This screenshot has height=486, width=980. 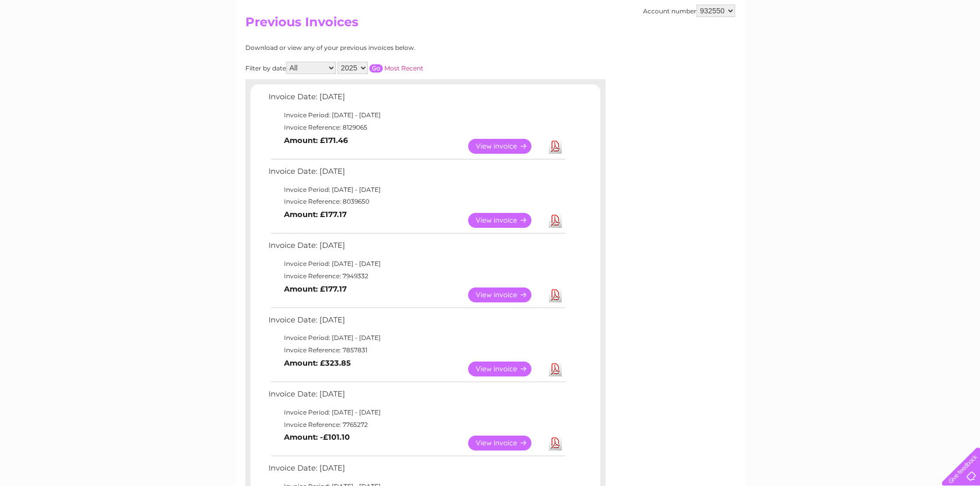 What do you see at coordinates (404, 68) in the screenshot?
I see `a: Most Recent` at bounding box center [404, 68].